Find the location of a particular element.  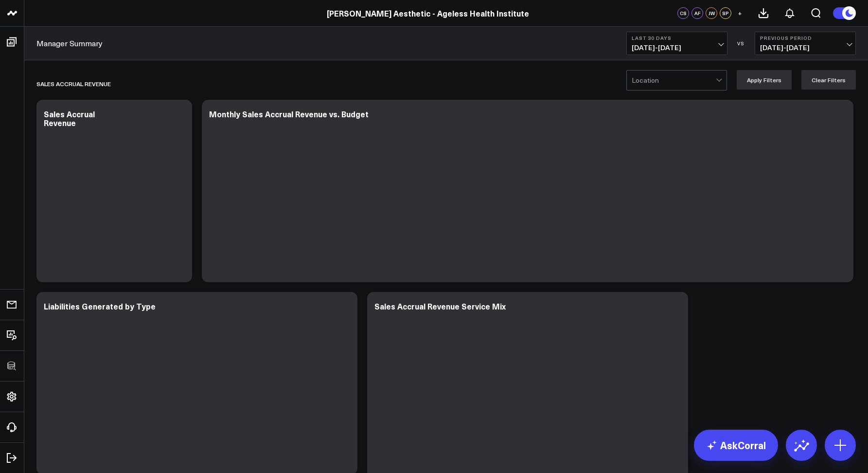

div: VS is located at coordinates (741, 44).